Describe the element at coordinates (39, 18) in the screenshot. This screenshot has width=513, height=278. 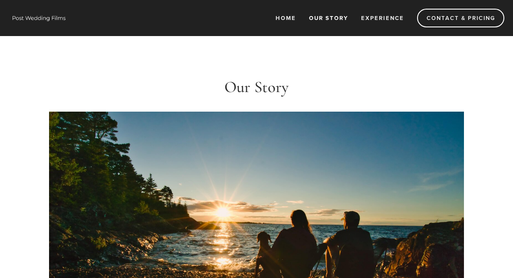
I see `img: Wisconsin Wedding Videographer` at that location.